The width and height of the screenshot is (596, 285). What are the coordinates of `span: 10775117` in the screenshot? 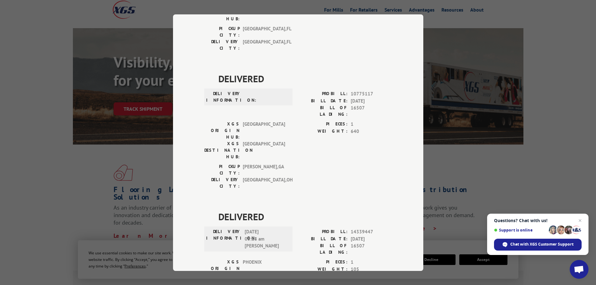 It's located at (371, 94).